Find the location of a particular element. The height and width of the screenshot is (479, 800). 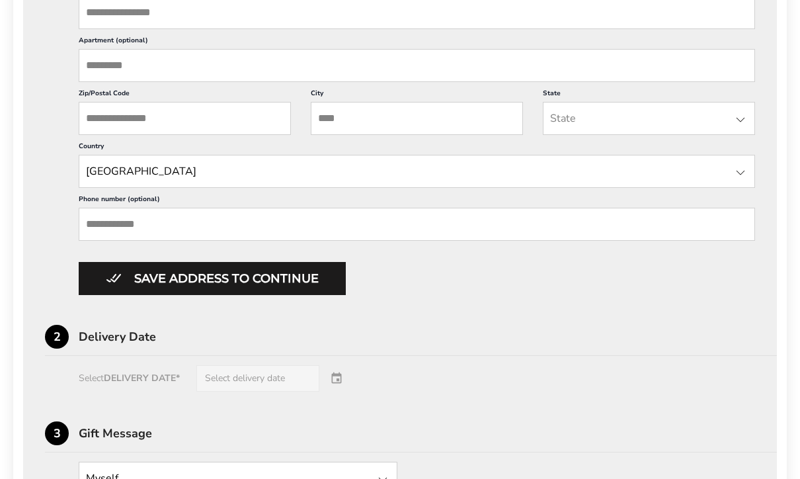

input: City is located at coordinates (417, 119).